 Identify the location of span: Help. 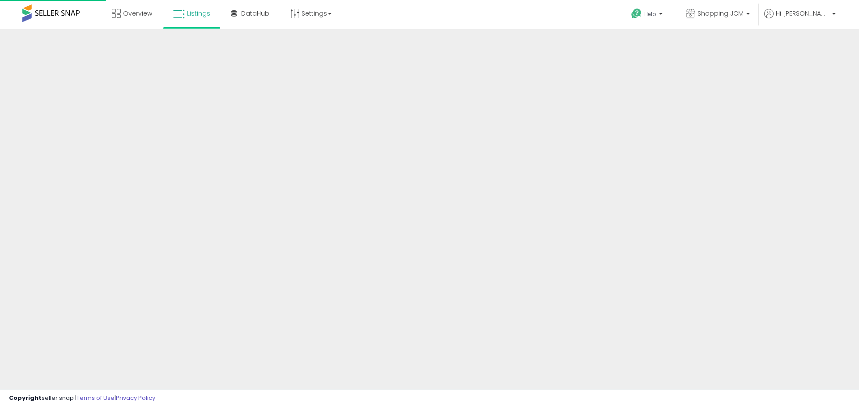
(650, 14).